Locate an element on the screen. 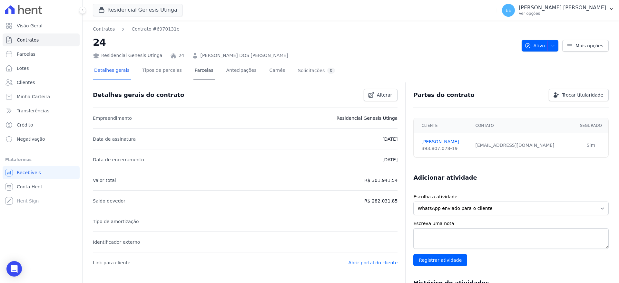 The width and height of the screenshot is (619, 283). th: Segurado is located at coordinates (591, 126).